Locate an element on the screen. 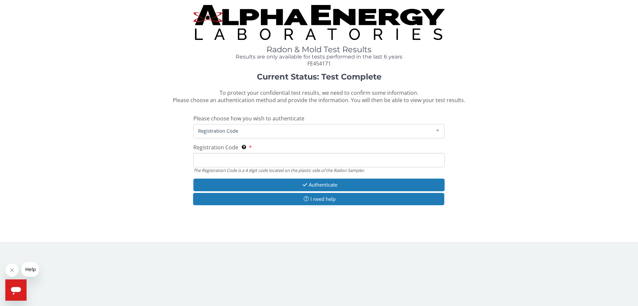  img: TightCrop.jpg is located at coordinates (319, 22).